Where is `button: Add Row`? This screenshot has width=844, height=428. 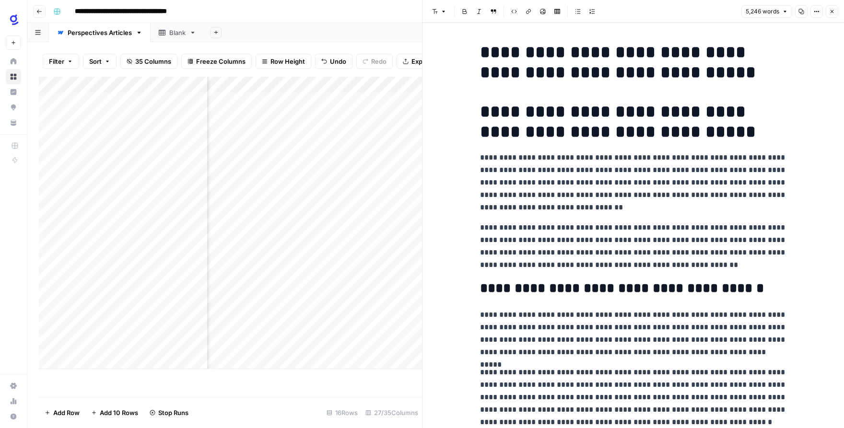
button: Add Row is located at coordinates (62, 413).